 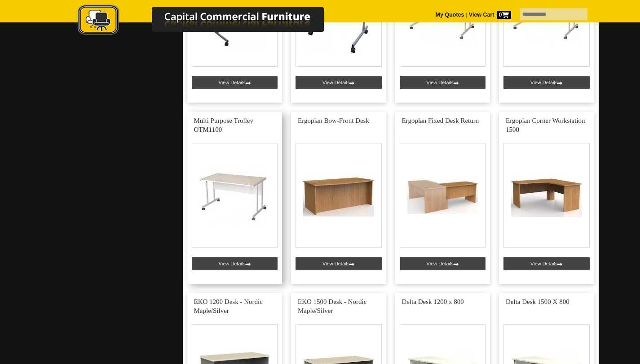 I want to click on span: 0, so click(x=503, y=15).